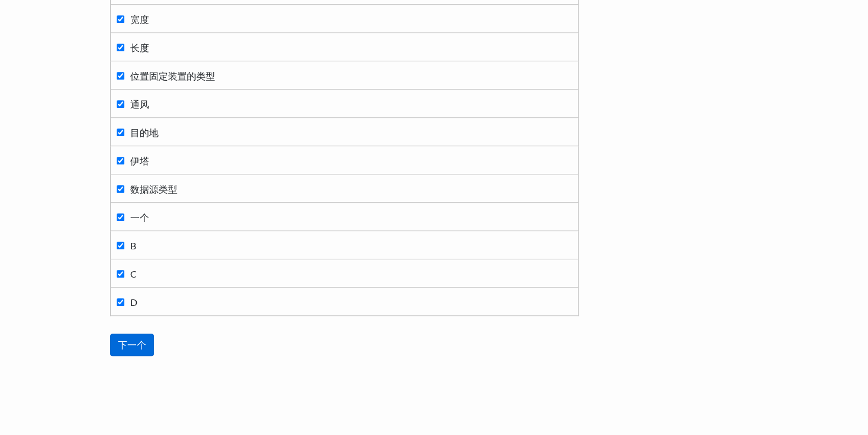 Image resolution: width=868 pixels, height=435 pixels. I want to click on input: 数据源类型, so click(120, 189).